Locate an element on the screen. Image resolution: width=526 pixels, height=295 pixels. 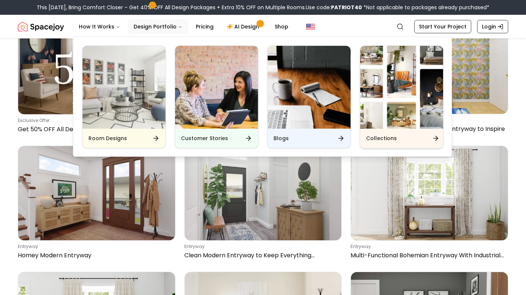
img: Homey Modern Entryway is located at coordinates (97, 193).